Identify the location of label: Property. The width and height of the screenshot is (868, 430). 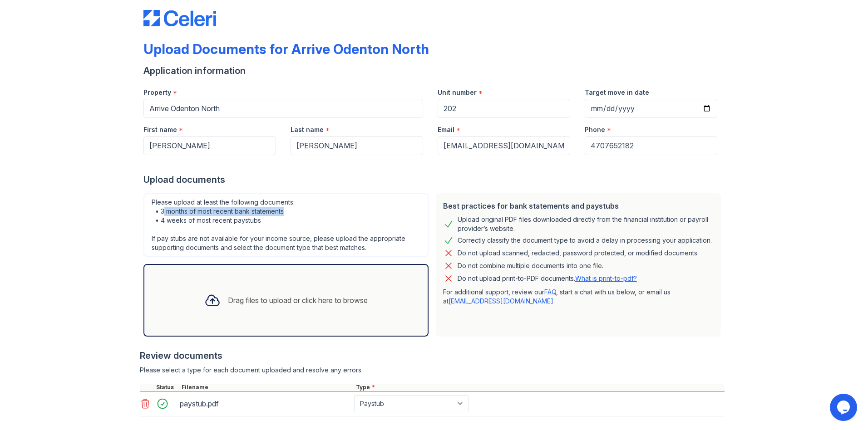
(157, 93).